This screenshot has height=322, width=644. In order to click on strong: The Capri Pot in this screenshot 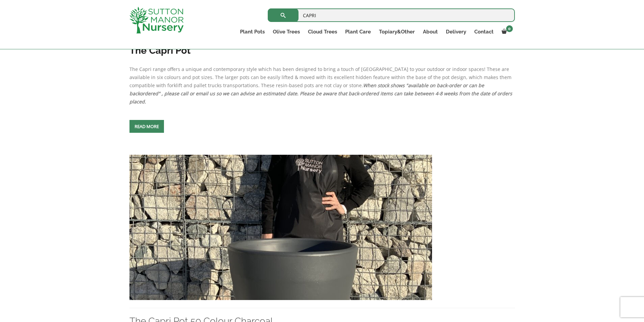, I will do `click(160, 50)`.